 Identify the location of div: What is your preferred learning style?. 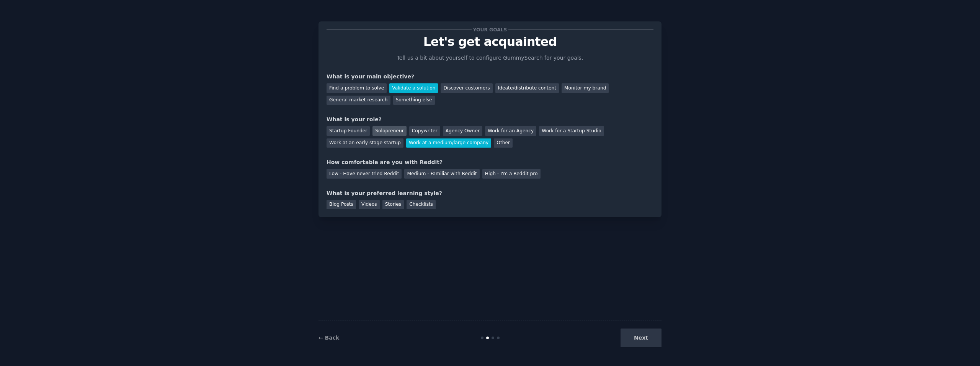
(490, 193).